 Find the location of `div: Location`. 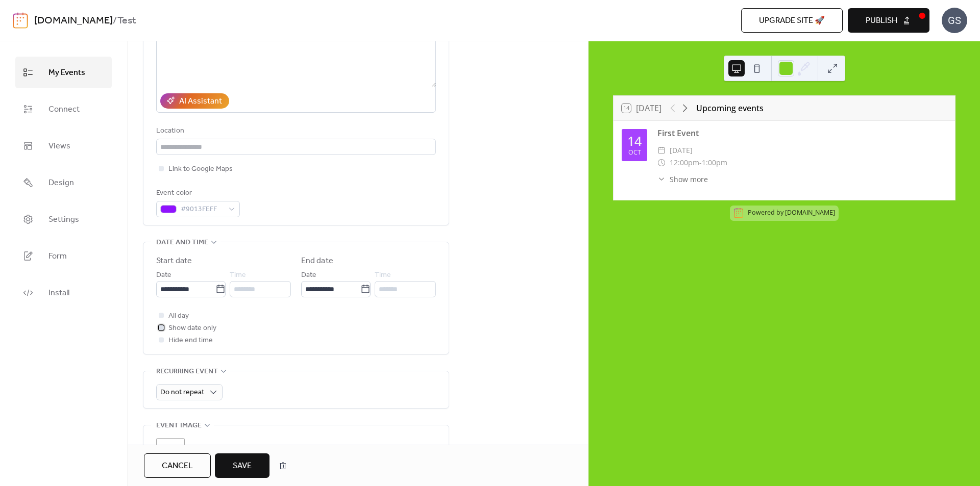

div: Location is located at coordinates (295, 131).